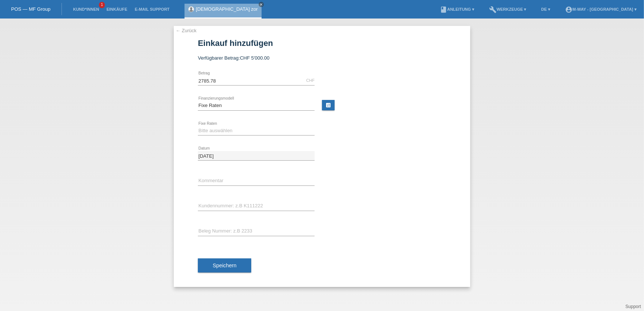  I want to click on h1: Einkauf hinzufügen, so click(322, 43).